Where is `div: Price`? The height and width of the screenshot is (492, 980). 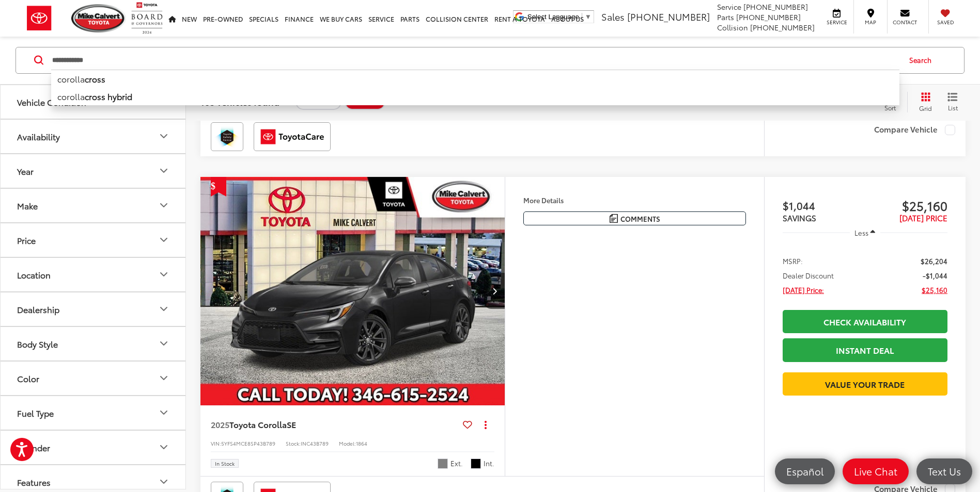
div: Price is located at coordinates (26, 240).